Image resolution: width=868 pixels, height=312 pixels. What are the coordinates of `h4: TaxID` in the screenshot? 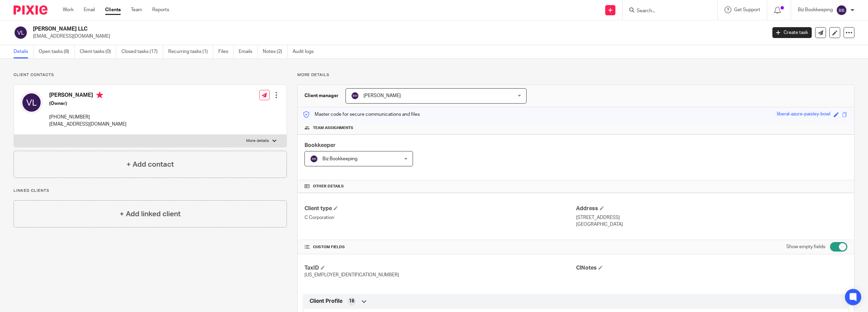 It's located at (440, 268).